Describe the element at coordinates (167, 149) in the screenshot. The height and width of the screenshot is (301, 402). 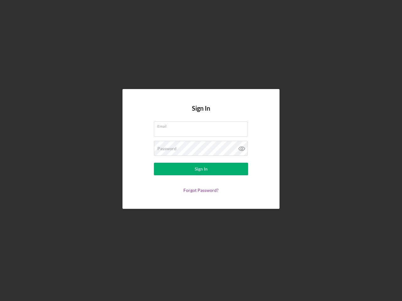
I see `label: Password` at that location.